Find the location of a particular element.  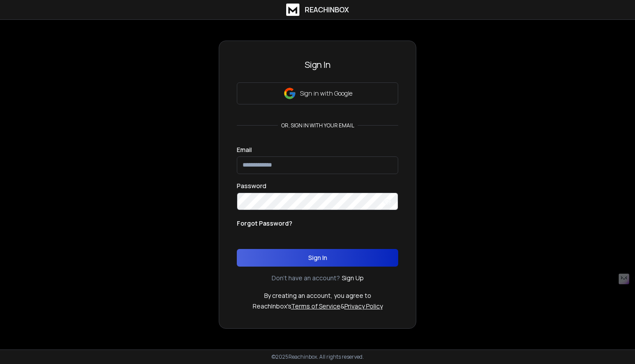

button: Sign In is located at coordinates (318, 258).